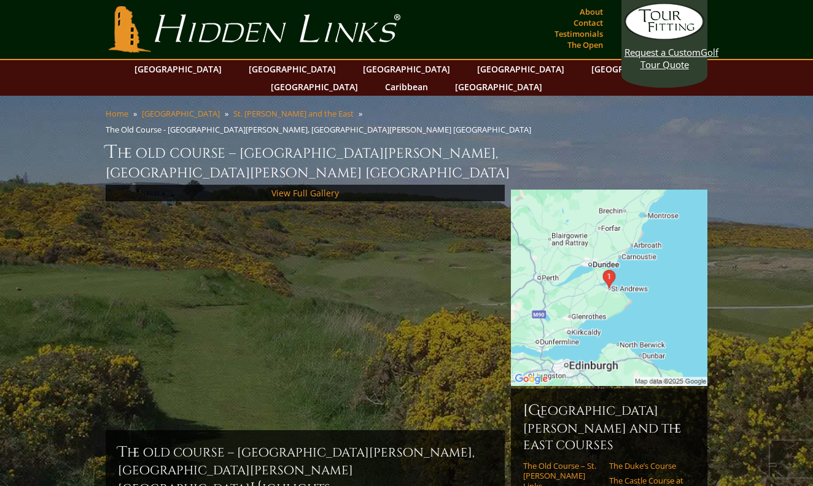  I want to click on a: About, so click(591, 12).